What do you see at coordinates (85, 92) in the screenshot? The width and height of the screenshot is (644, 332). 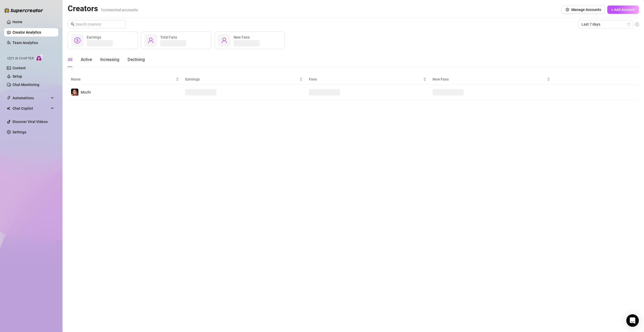 I see `span: Mochi` at bounding box center [85, 92].